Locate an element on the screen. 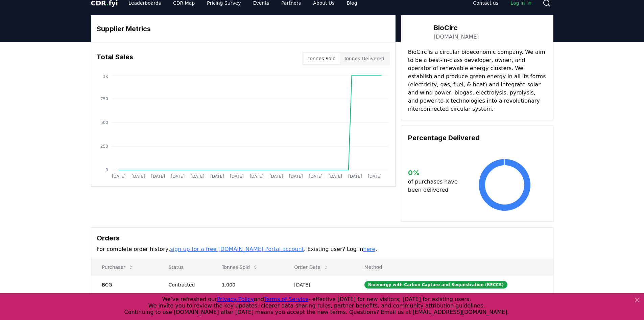  tspan: 500 is located at coordinates (104, 123).